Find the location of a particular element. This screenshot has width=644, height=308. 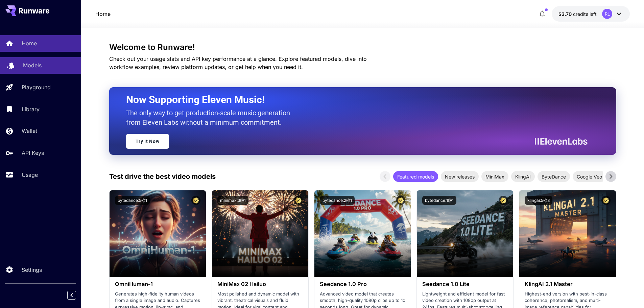

h3: Welcome to Runware! is located at coordinates (363, 48).